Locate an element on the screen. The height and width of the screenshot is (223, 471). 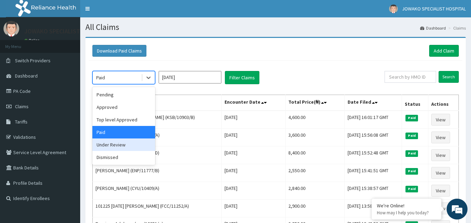
div: Chat with us now is located at coordinates (77, 44).